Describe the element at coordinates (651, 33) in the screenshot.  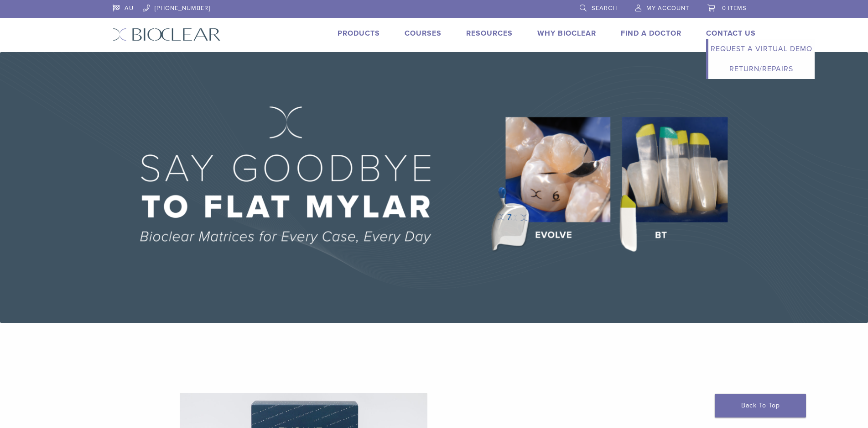
I see `a: Find A Doctor` at that location.